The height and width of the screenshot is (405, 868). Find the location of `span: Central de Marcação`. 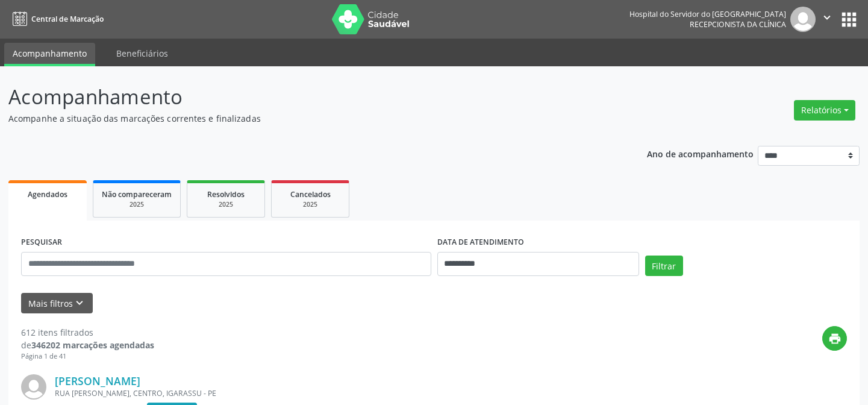

span: Central de Marcação is located at coordinates (67, 19).